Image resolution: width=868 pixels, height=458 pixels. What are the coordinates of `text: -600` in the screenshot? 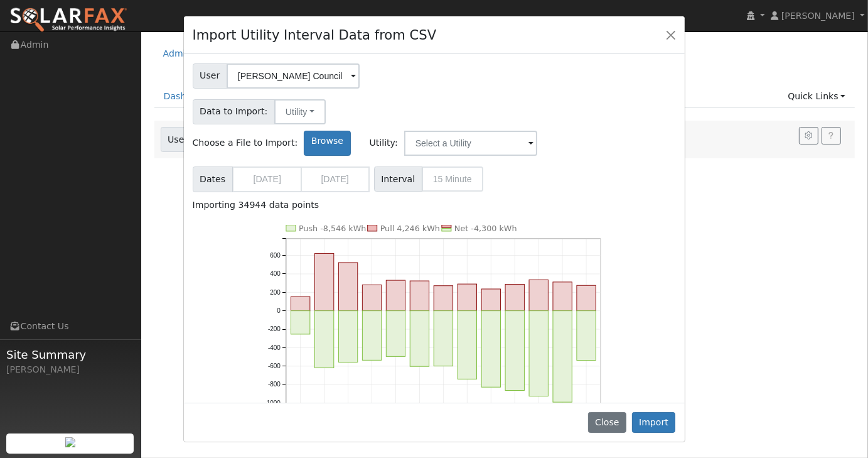 It's located at (274, 365).